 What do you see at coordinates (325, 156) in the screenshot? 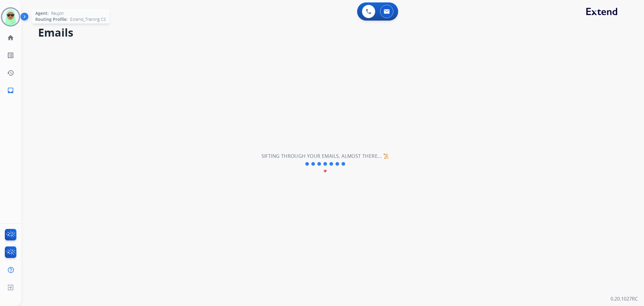
I see `h2: Sifting through your emails, almost there... 📜` at bounding box center [325, 156].